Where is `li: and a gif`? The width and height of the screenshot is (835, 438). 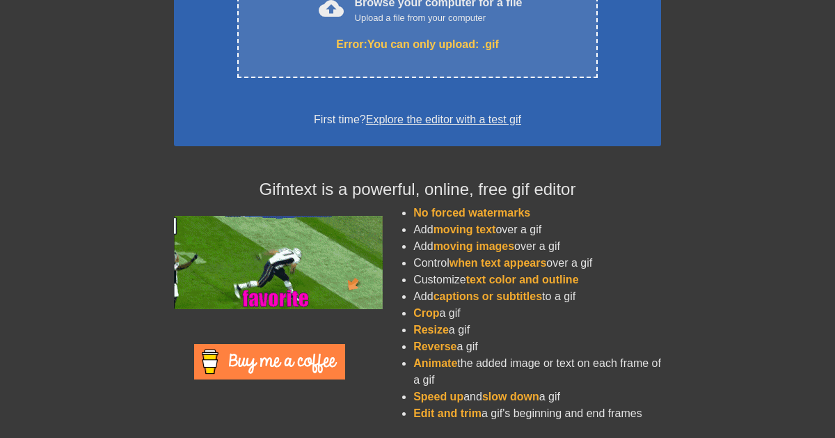
li: and a gif is located at coordinates (537, 397).